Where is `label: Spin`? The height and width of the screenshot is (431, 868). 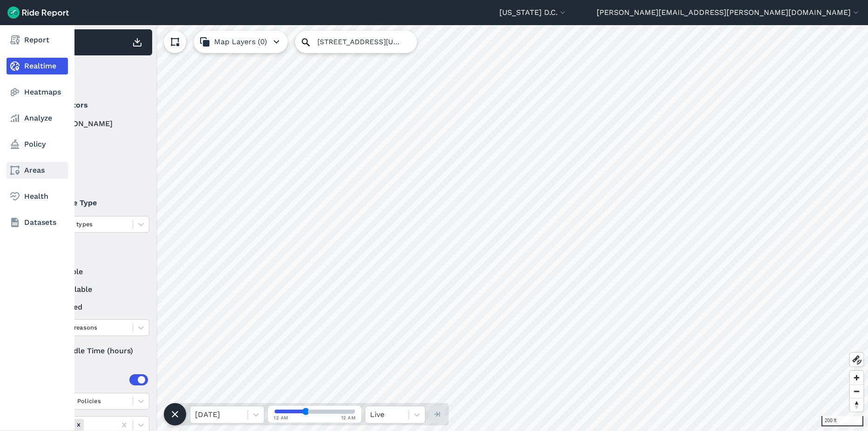 label: Spin is located at coordinates (94, 159).